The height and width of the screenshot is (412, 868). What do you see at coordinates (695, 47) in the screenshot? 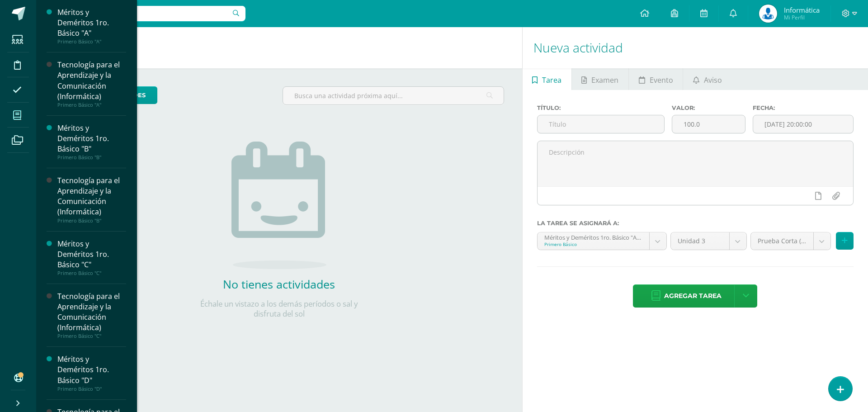
I see `h1: Nueva actividad` at bounding box center [695, 47].